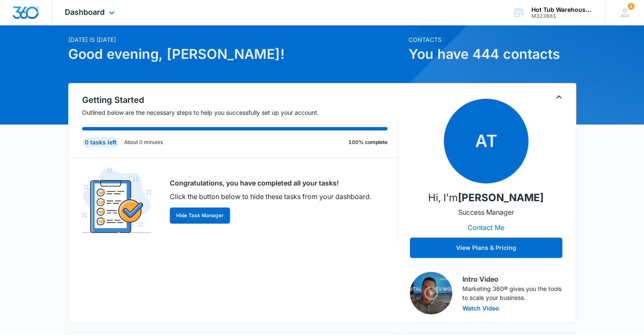 The height and width of the screenshot is (335, 644). What do you see at coordinates (512, 293) in the screenshot?
I see `p: Marketing 360® gives you the tools to scale your business.` at bounding box center [512, 293].